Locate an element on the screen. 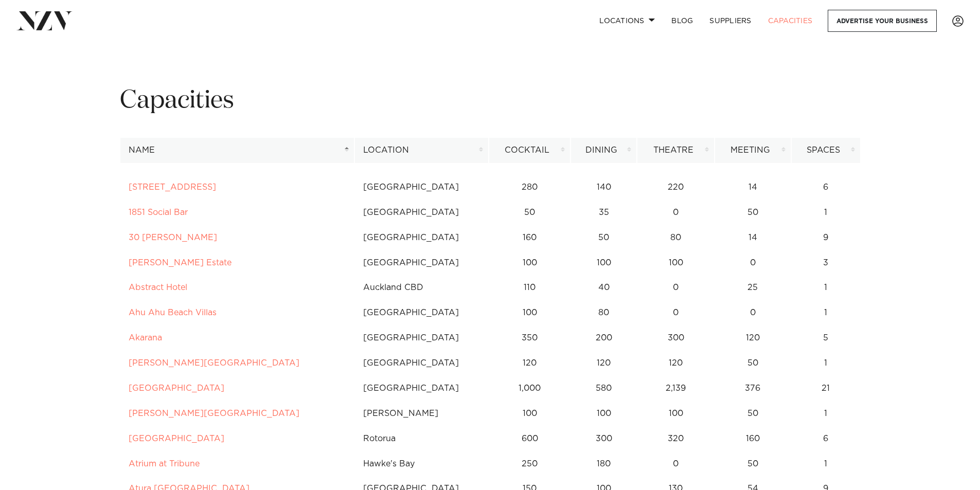  td: 600 is located at coordinates (530, 439).